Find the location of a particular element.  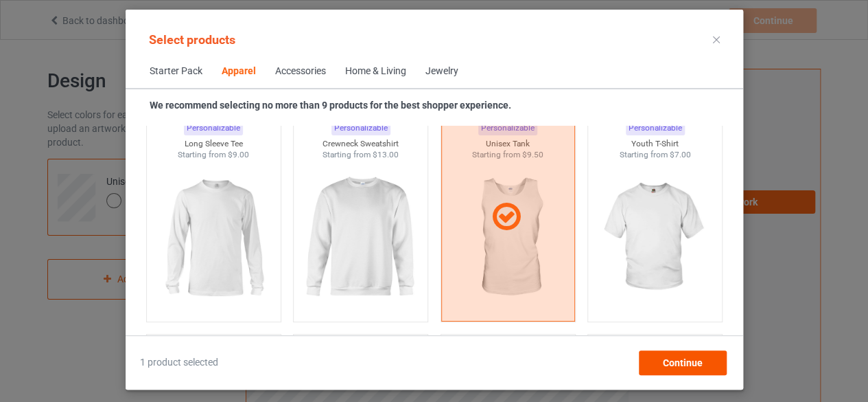

span: $13.00 is located at coordinates (386, 154).